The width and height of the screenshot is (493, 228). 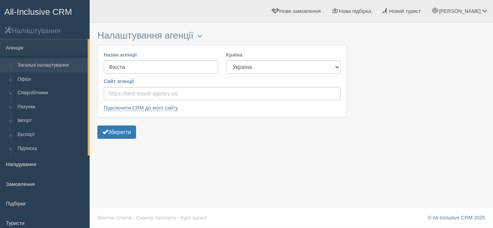 I want to click on a: Підключити CRM до мого сайту, so click(x=141, y=108).